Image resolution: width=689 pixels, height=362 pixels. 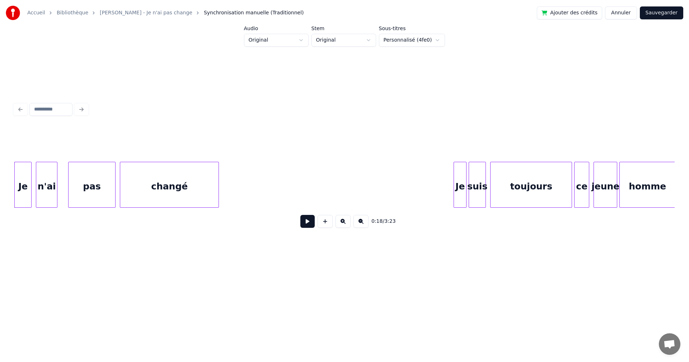 I want to click on button: Annuler, so click(x=621, y=13).